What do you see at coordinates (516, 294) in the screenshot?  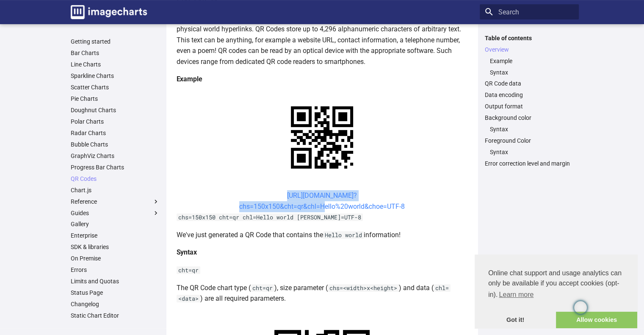 I see `a: learn more about cookies` at bounding box center [516, 294].